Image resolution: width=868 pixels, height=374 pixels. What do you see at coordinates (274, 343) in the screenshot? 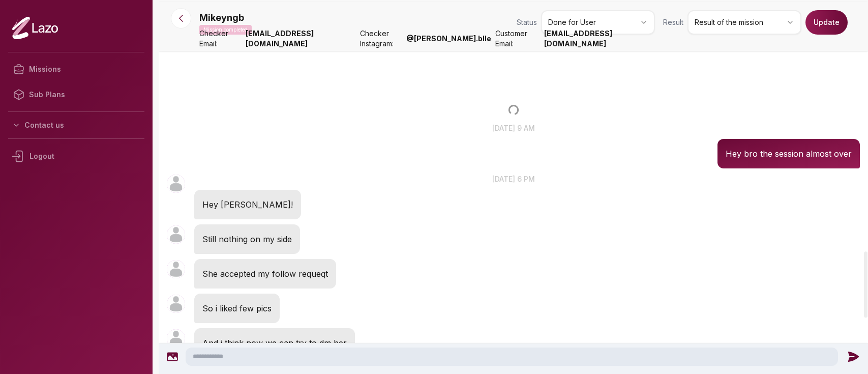
I see `p: And i think now we can try to dm her` at bounding box center [274, 343].